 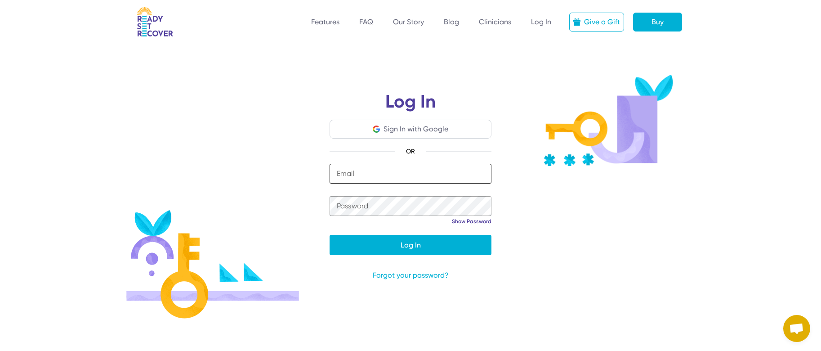 What do you see at coordinates (609, 120) in the screenshot?
I see `img: Key` at bounding box center [609, 120].